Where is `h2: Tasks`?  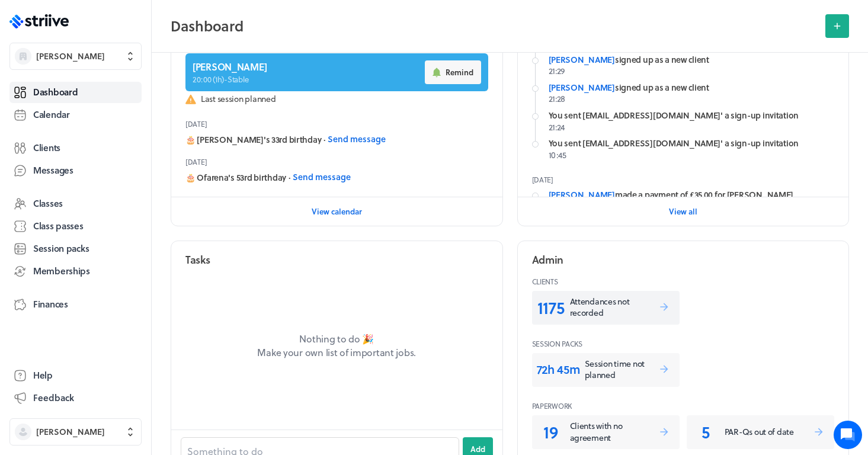
h2: Tasks is located at coordinates (198, 259).